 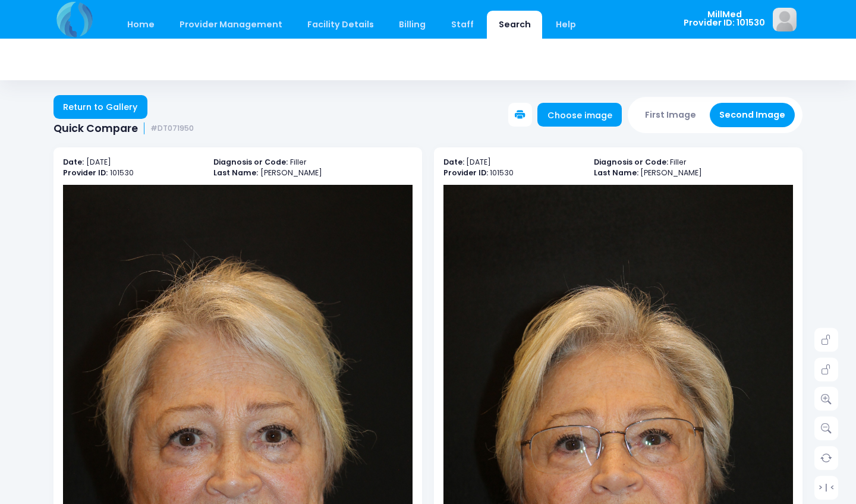 I want to click on a: Search, so click(x=514, y=25).